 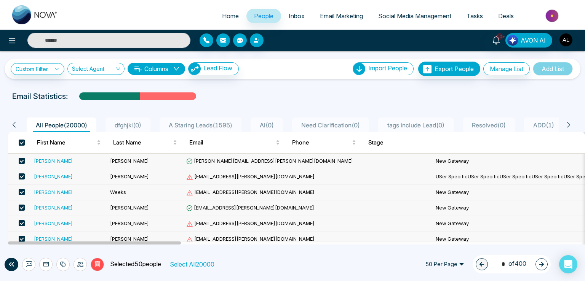 What do you see at coordinates (297, 16) in the screenshot?
I see `a: Inbox` at bounding box center [297, 16].